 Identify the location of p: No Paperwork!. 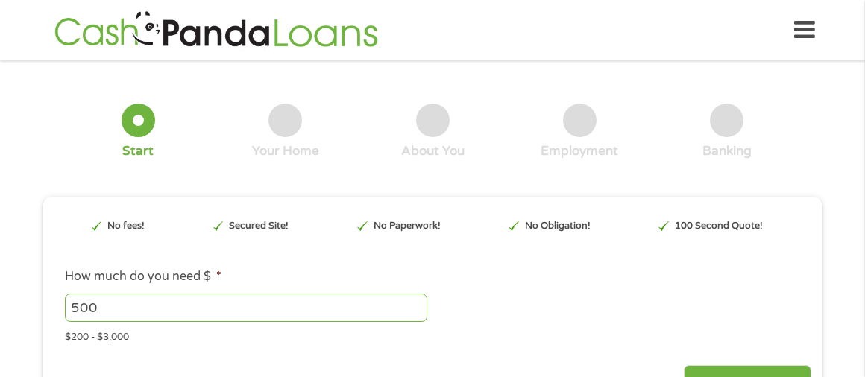
(407, 226).